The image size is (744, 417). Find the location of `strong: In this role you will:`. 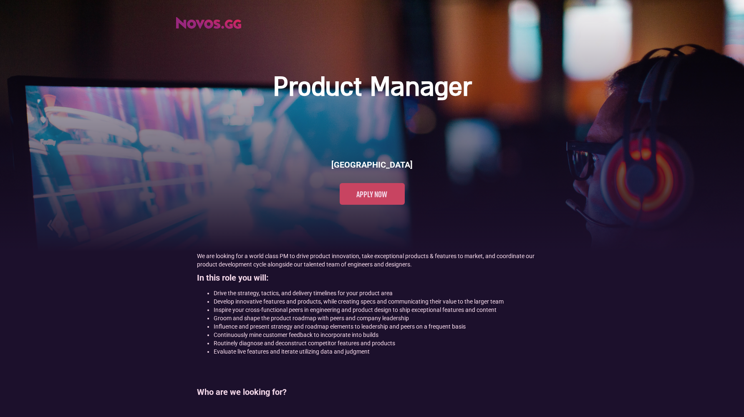

strong: In this role you will: is located at coordinates (233, 278).